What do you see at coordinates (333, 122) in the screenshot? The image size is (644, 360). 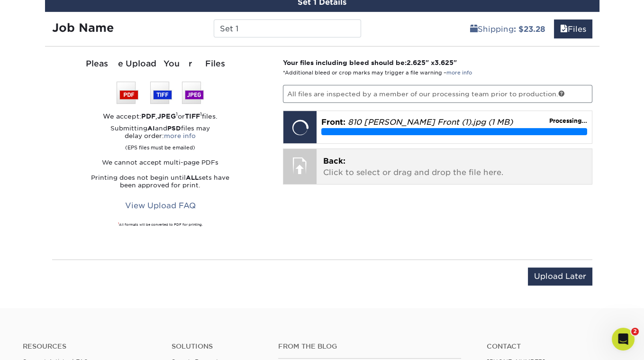 I see `span: Front:` at bounding box center [333, 122].